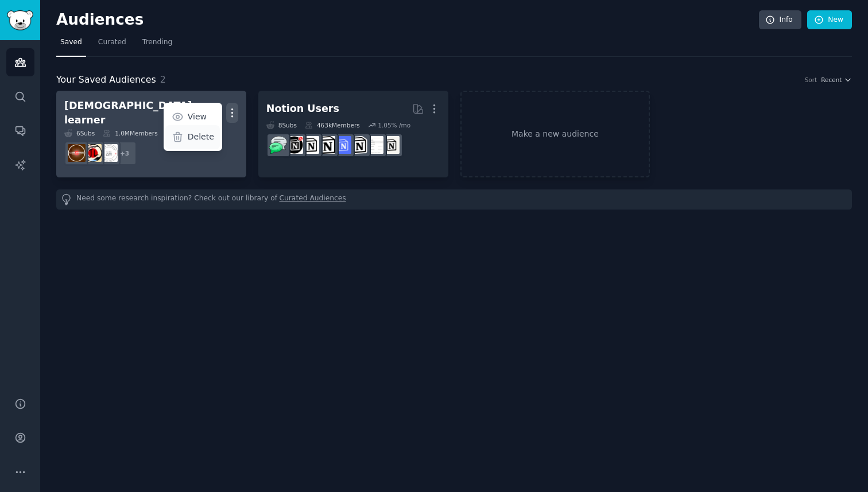 The width and height of the screenshot is (868, 492). What do you see at coordinates (77, 152) in the screenshot?
I see `img: LearnJapanese` at bounding box center [77, 152].